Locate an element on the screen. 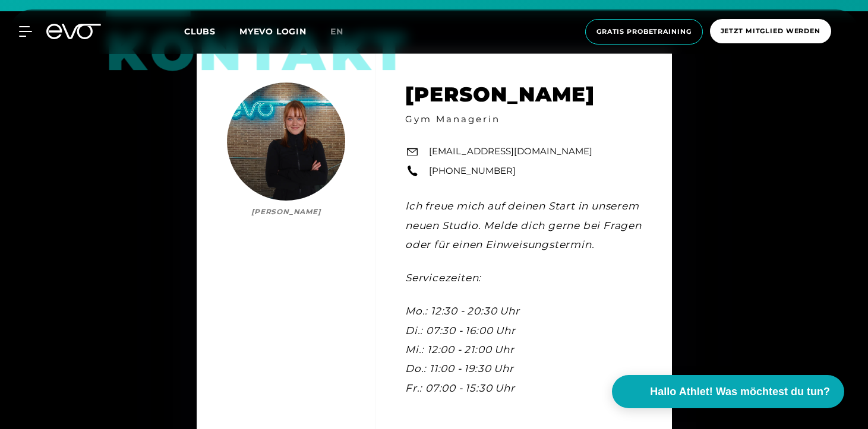  span: Jetzt Mitglied werden is located at coordinates (771, 31).